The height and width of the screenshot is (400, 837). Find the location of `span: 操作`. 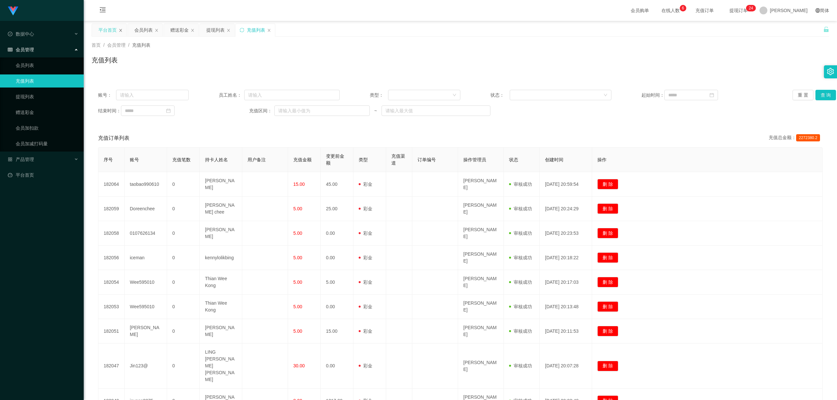

span: 操作 is located at coordinates (602, 160).